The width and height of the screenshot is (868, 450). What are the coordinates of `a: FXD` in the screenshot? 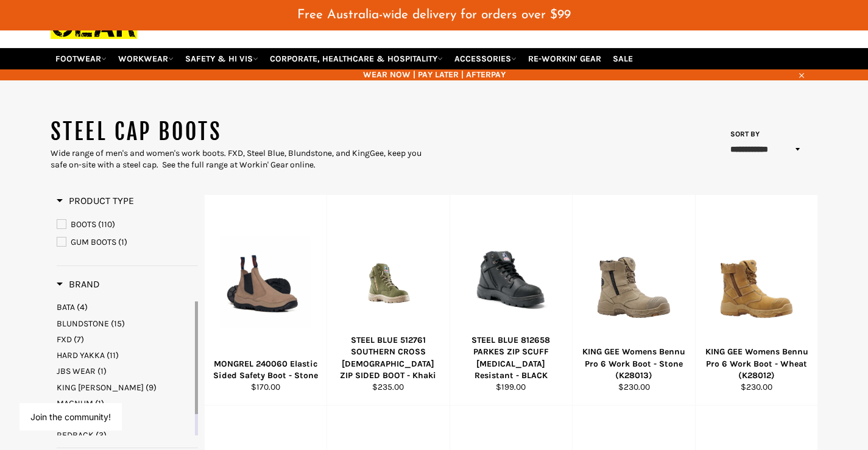 It's located at (124, 339).